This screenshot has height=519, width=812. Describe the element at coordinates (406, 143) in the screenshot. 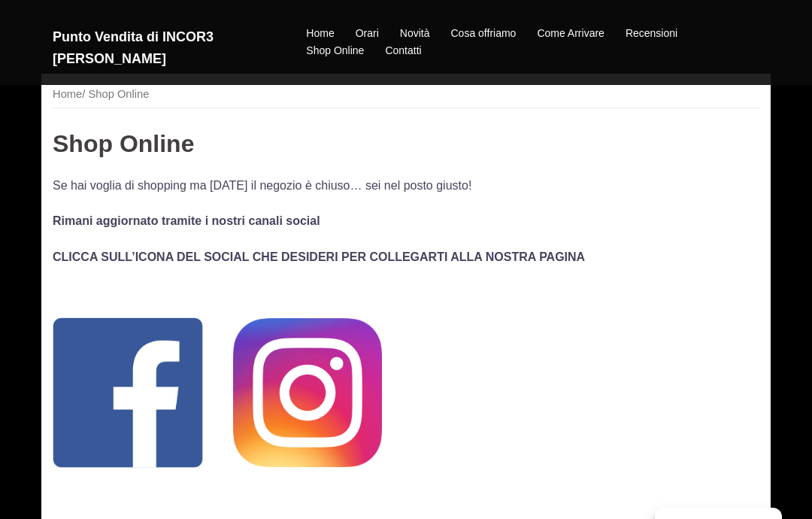

I see `h3: Shop Online` at that location.